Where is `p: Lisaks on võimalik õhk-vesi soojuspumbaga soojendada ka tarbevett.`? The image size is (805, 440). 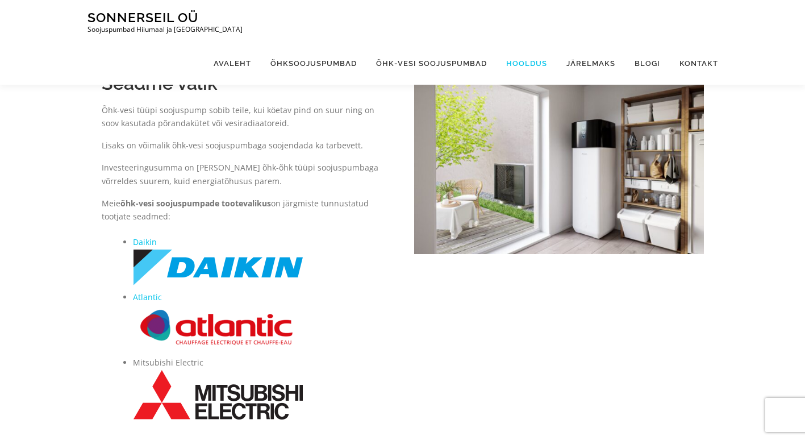
p: Lisaks on võimalik õhk-vesi soojuspumbaga soojendada ka tarbevett. is located at coordinates (247, 145).